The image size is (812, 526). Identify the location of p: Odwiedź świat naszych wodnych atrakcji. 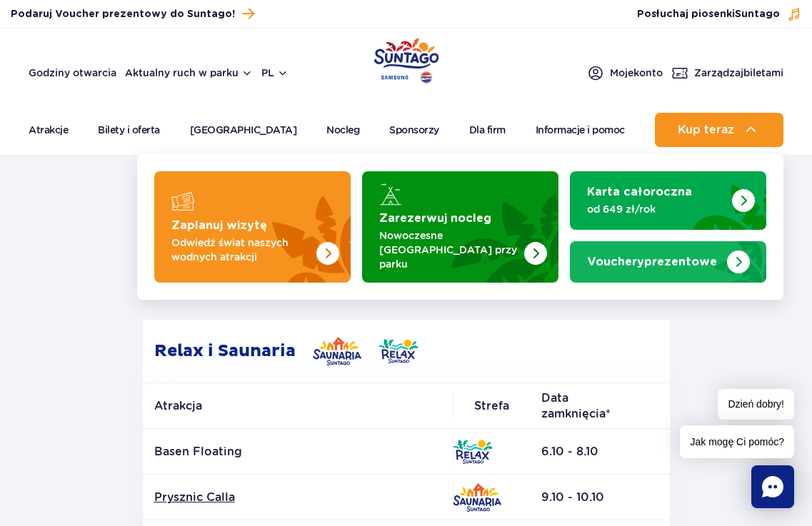
(240, 250).